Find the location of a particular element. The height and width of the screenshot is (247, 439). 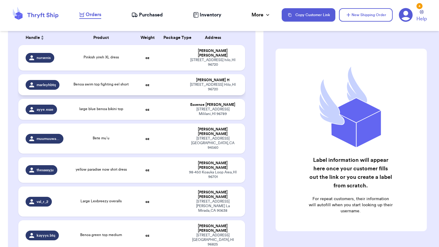

a: Inventory is located at coordinates (207, 15).